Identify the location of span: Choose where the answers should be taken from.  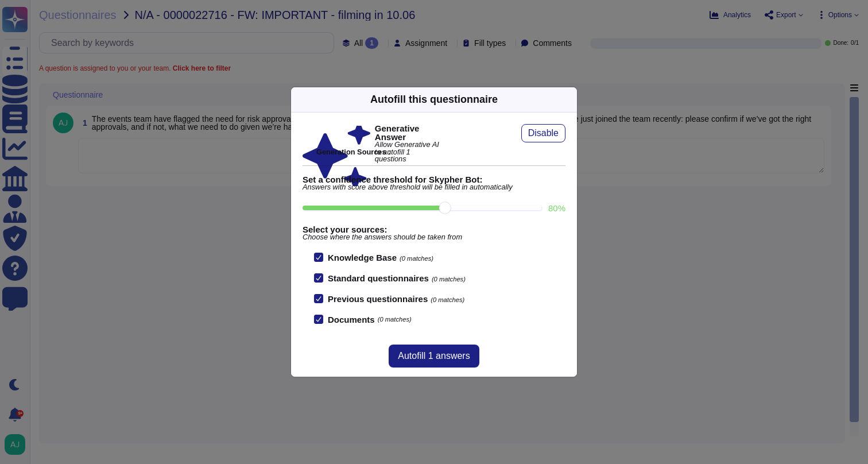
(434, 237).